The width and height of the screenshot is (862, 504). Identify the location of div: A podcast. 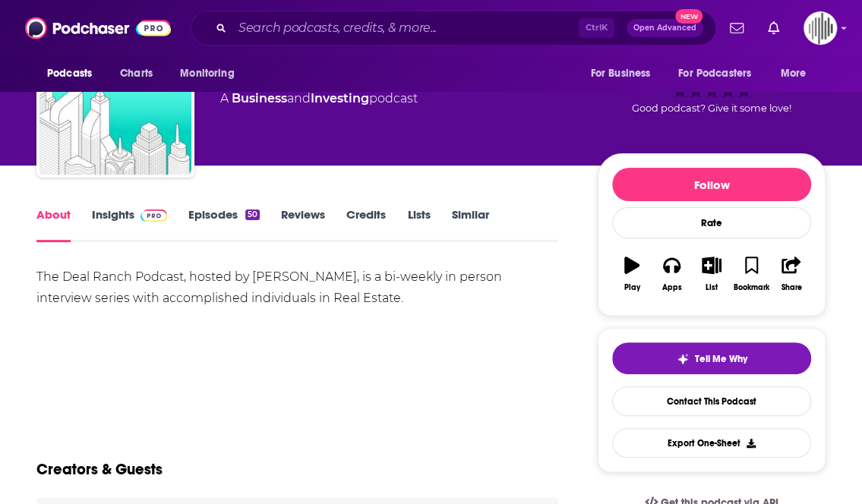
(319, 99).